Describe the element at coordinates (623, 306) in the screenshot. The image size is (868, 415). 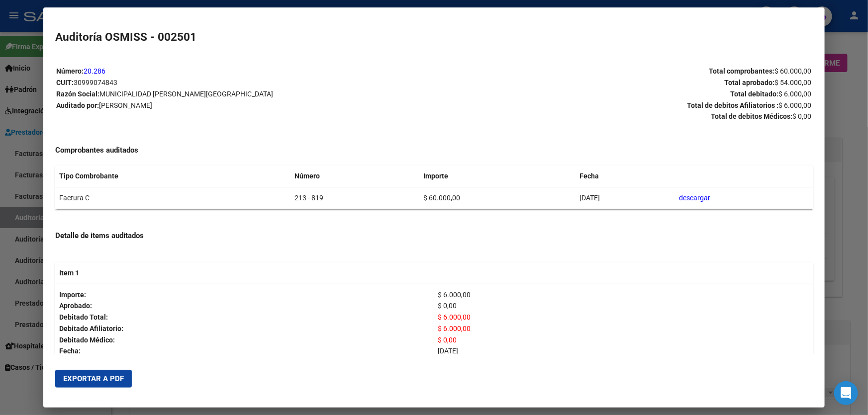
I see `p: $ 0,00` at that location.